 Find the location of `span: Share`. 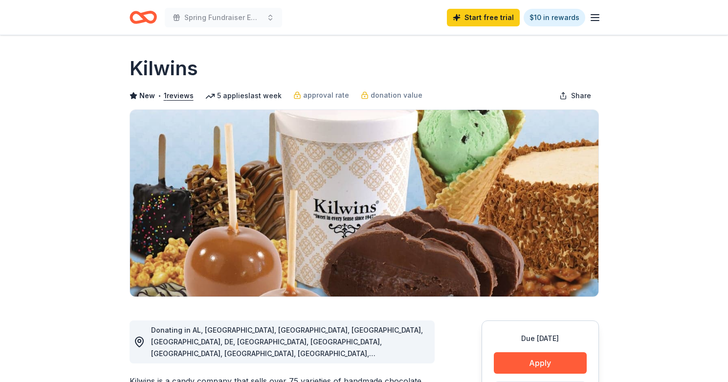

span: Share is located at coordinates (581, 96).